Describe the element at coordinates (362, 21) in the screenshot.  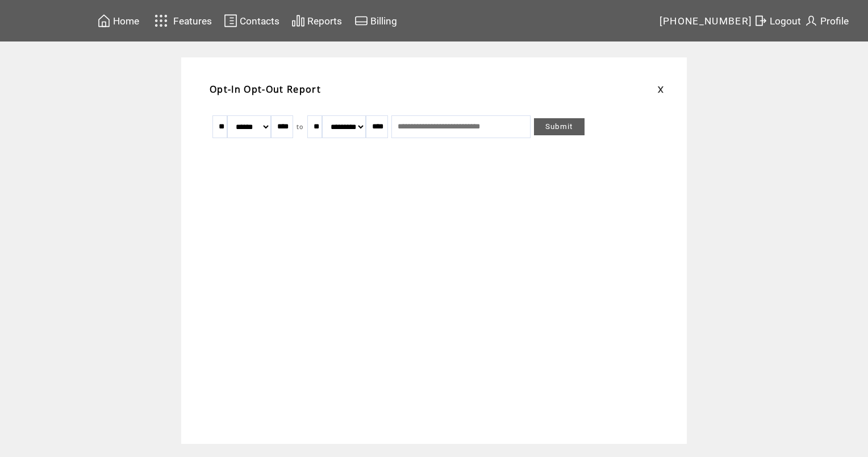
I see `img: creidtcard.svg` at that location.